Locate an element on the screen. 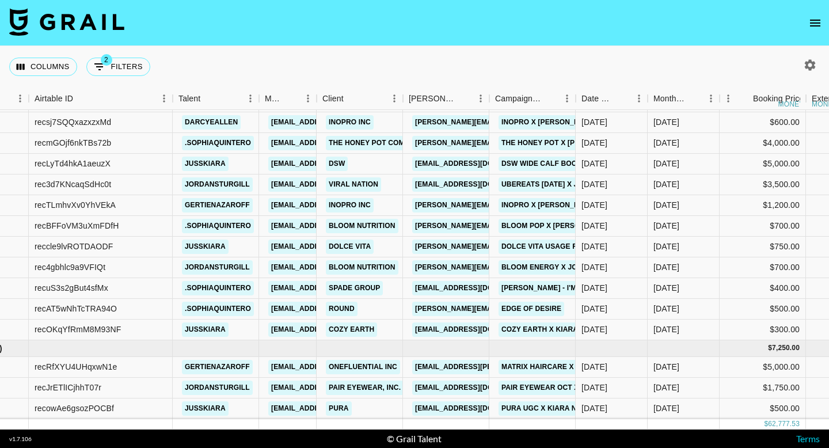 Image resolution: width=829 pixels, height=448 pixels. div: 9/29/2025 is located at coordinates (594, 184).